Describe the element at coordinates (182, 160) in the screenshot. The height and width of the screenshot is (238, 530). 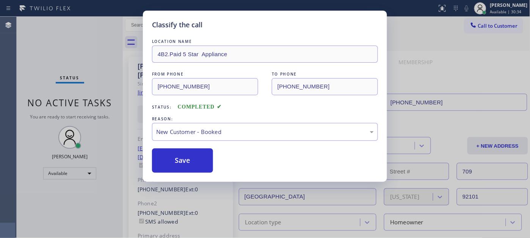
I see `button: Save` at that location.